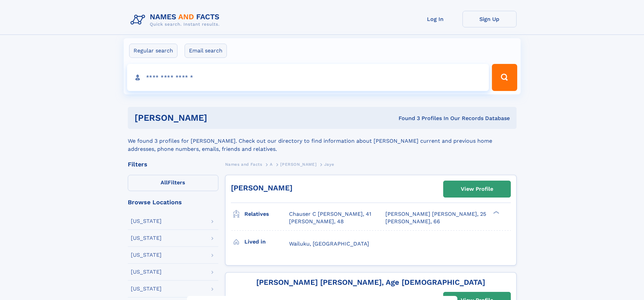 The image size is (644, 300). I want to click on a: Sign Up, so click(489, 19).